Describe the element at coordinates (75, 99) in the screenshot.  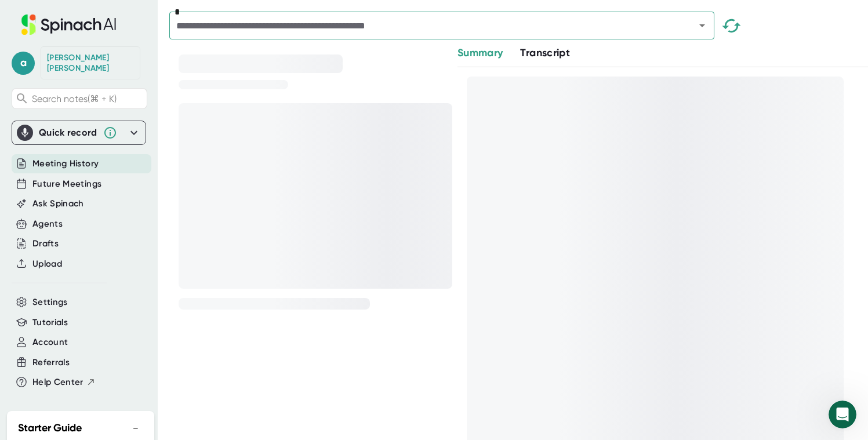
I see `span: Search notes (⌘ + K)` at that location.